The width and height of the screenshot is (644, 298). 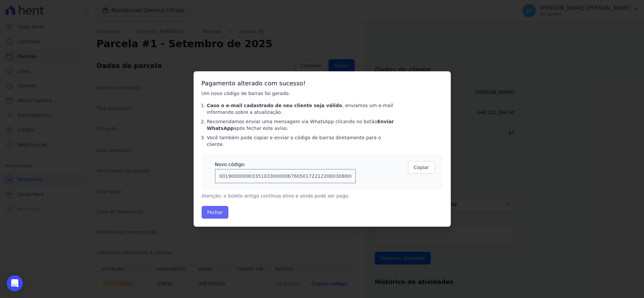 I want to click on strong: Enviar WhatsApp, so click(x=301, y=125).